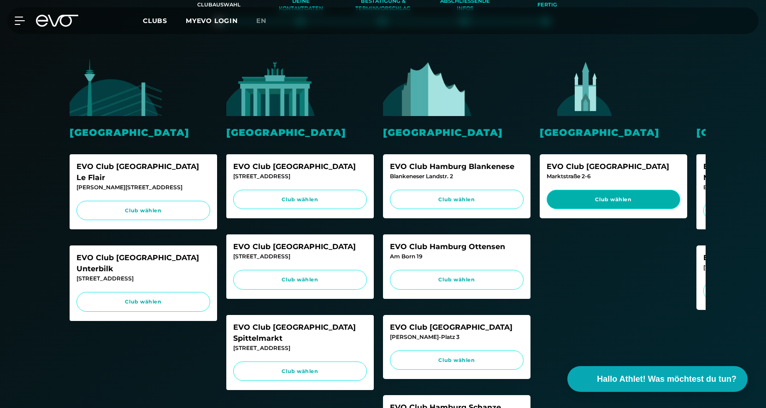 The image size is (766, 408). What do you see at coordinates (212, 21) in the screenshot?
I see `a: MYEVO LOGIN` at bounding box center [212, 21].